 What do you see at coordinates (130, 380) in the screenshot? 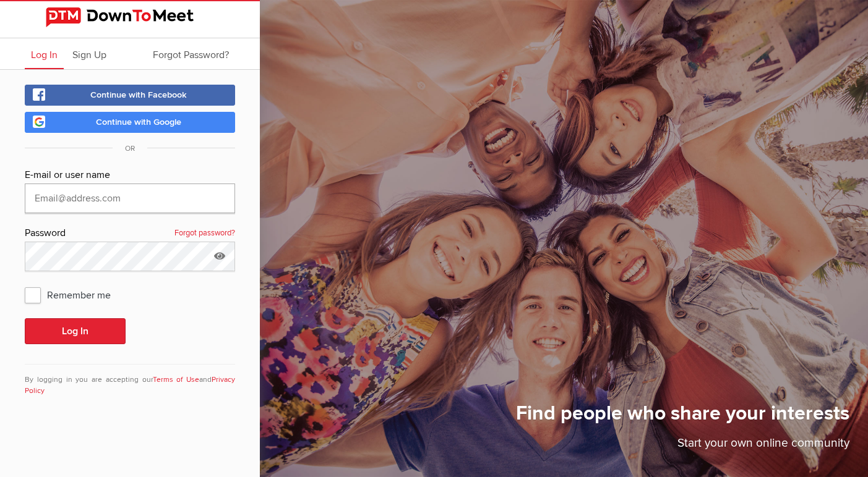
I see `div: By logging in you are accepting our and` at bounding box center [130, 380].